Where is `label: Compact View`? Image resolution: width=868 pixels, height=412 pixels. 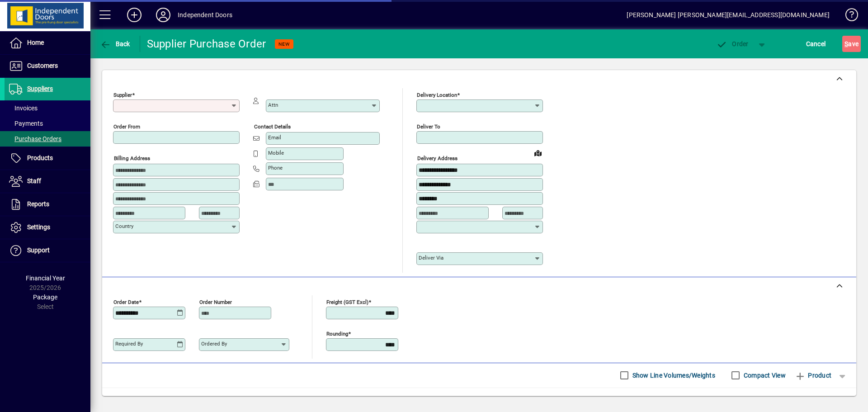
label: Compact View is located at coordinates (764, 375).